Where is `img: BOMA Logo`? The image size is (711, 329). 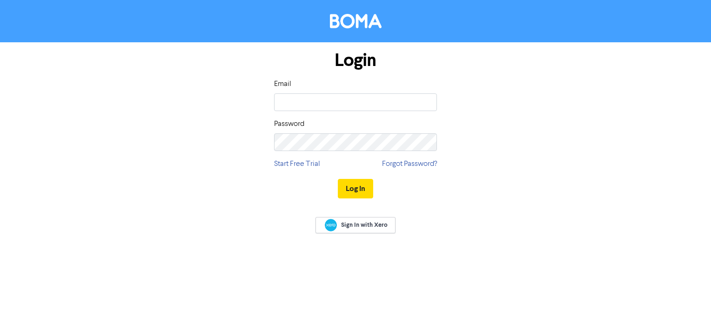 img: BOMA Logo is located at coordinates (356, 21).